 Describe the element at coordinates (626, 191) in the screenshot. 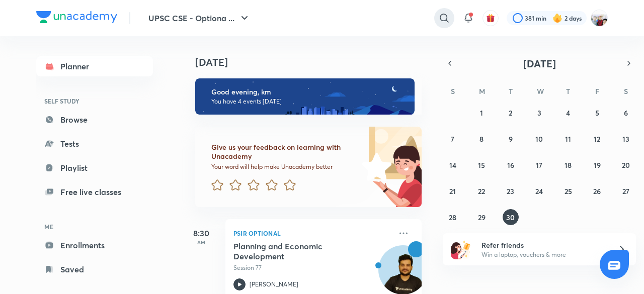

I see `abbr: September 27, 2025` at that location.